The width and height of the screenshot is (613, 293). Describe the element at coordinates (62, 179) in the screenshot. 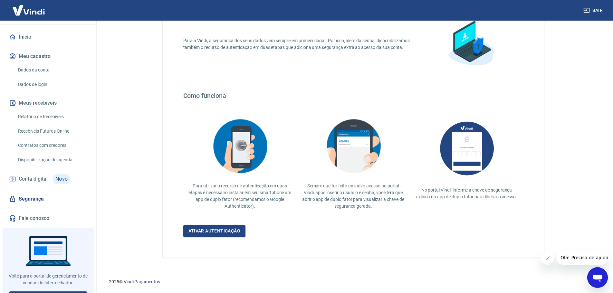

I see `span: Novo` at that location.